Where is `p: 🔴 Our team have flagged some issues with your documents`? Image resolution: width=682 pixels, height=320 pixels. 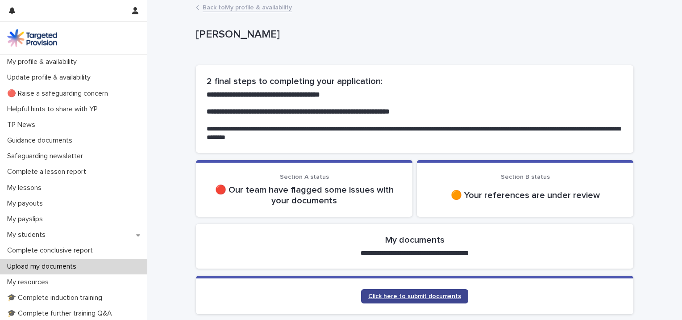
p: 🔴 Our team have flagged some issues with your documents is located at coordinates (304, 195).